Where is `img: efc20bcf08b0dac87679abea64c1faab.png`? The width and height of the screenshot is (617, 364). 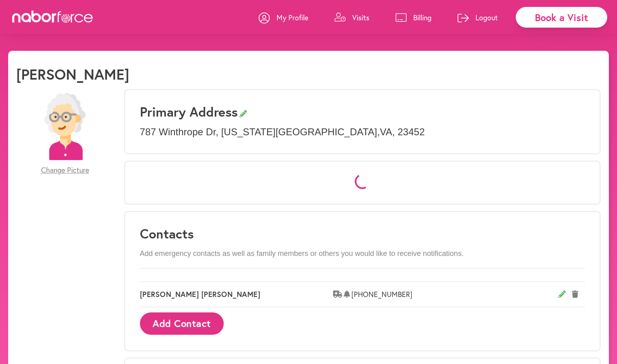
img: efc20bcf08b0dac87679abea64c1faab.png is located at coordinates (65, 126).